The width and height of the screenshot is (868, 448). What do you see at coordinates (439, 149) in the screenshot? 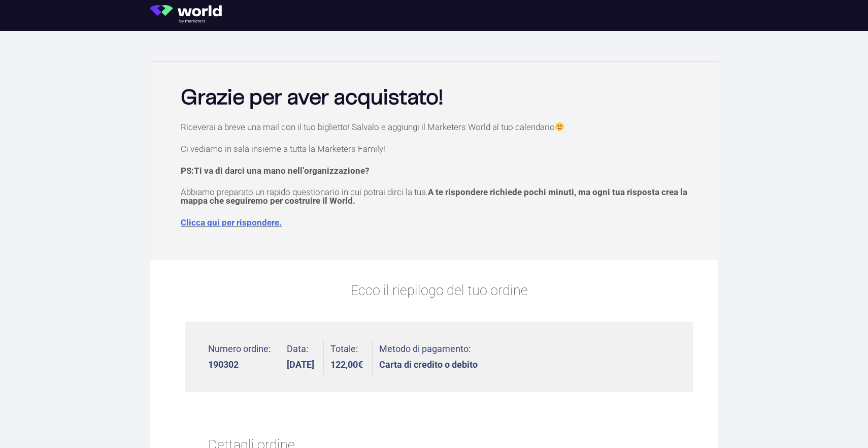
I see `p: Ci vediamo in sala insieme a tutta la Marketers Family!` at bounding box center [439, 149].